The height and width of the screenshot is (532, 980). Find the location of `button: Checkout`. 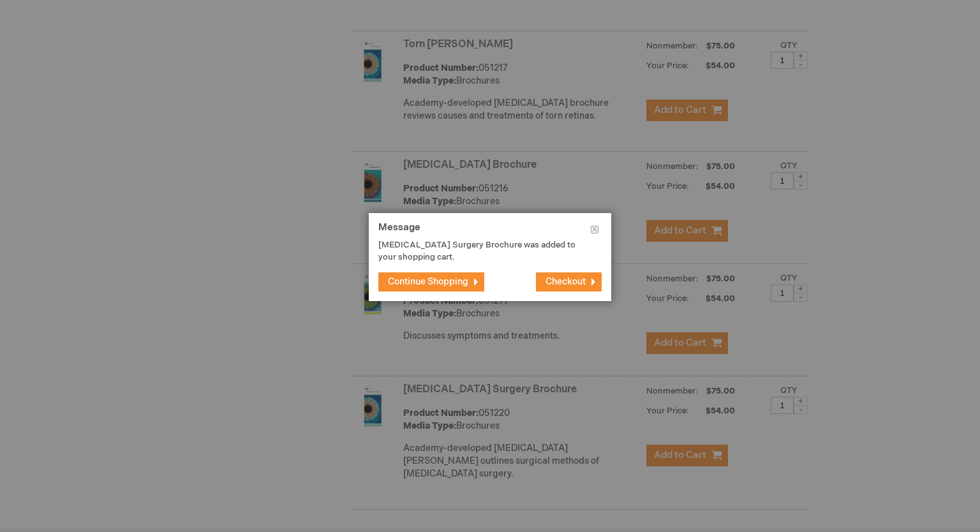

button: Checkout is located at coordinates (569, 282).